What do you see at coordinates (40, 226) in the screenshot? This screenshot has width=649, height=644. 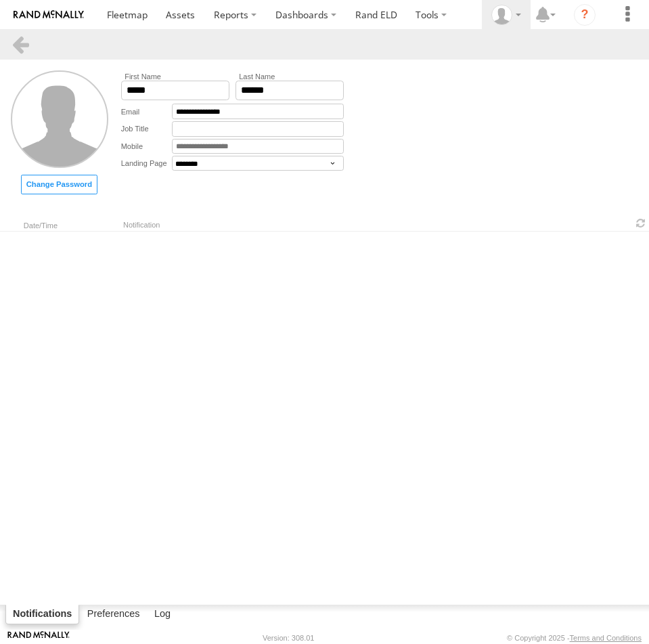 I see `div: Date/Time` at bounding box center [40, 226].